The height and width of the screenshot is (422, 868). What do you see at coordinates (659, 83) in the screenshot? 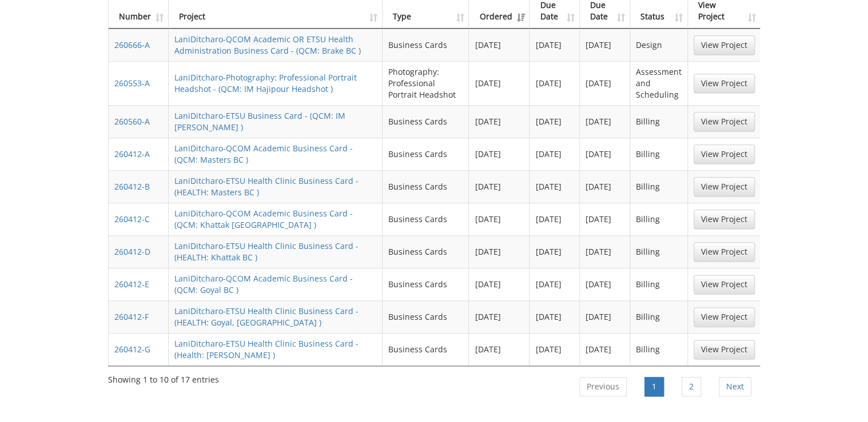
I see `td: Assessment and Scheduling` at bounding box center [659, 83].